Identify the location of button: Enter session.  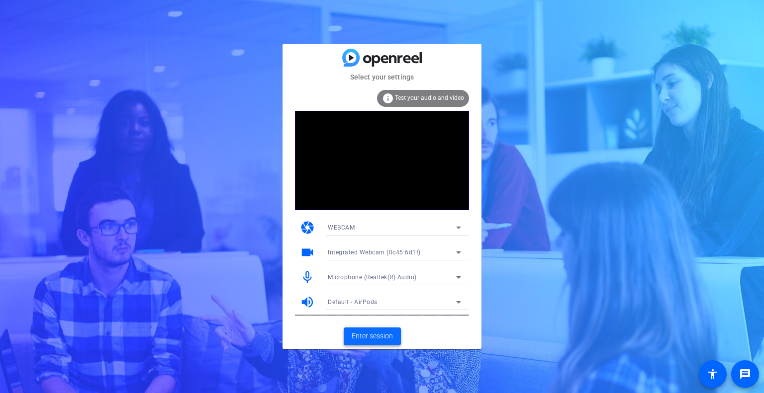
(372, 337).